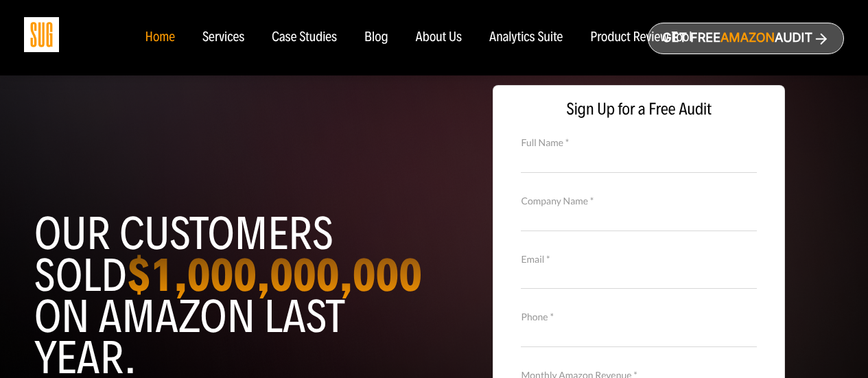 This screenshot has width=868, height=378. What do you see at coordinates (639, 201) in the screenshot?
I see `label: Company Name *` at bounding box center [639, 201].